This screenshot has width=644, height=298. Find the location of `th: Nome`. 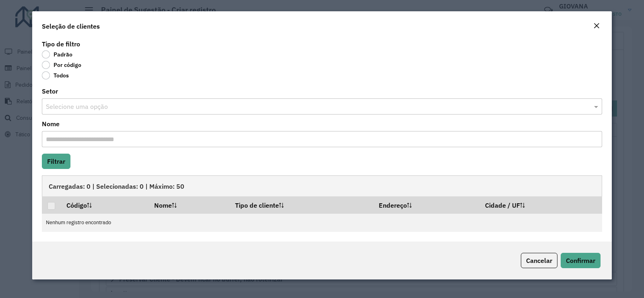

th: Nome is located at coordinates (189, 205).